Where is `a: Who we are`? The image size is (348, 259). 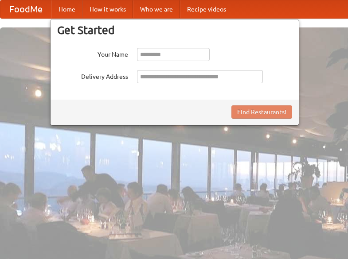 a: Who we are is located at coordinates (157, 9).